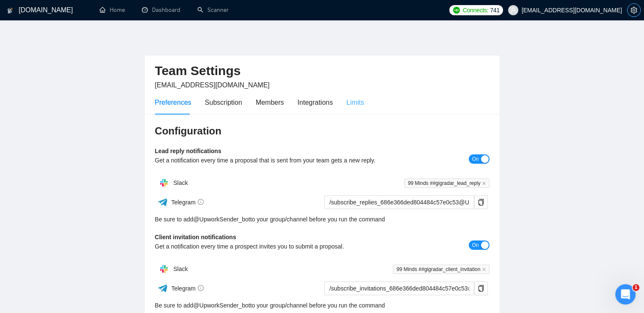  Describe the element at coordinates (213, 10) in the screenshot. I see `a: searchScanner` at that location.